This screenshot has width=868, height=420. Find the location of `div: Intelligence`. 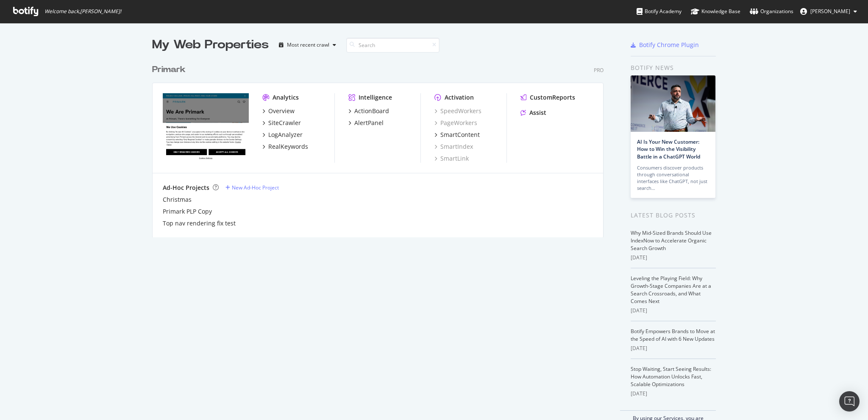

div: Intelligence is located at coordinates (375, 98).